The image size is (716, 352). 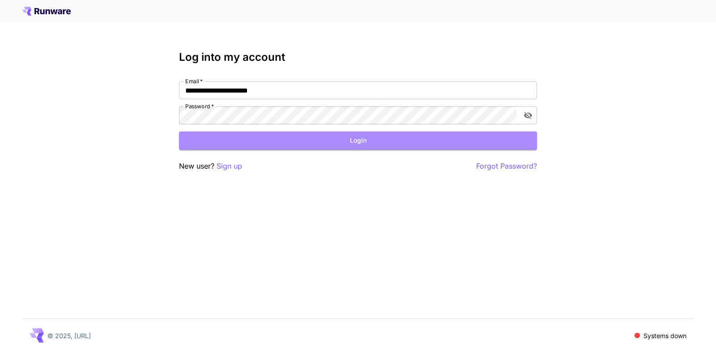 What do you see at coordinates (507, 166) in the screenshot?
I see `p: Forgot Password?` at bounding box center [507, 166].